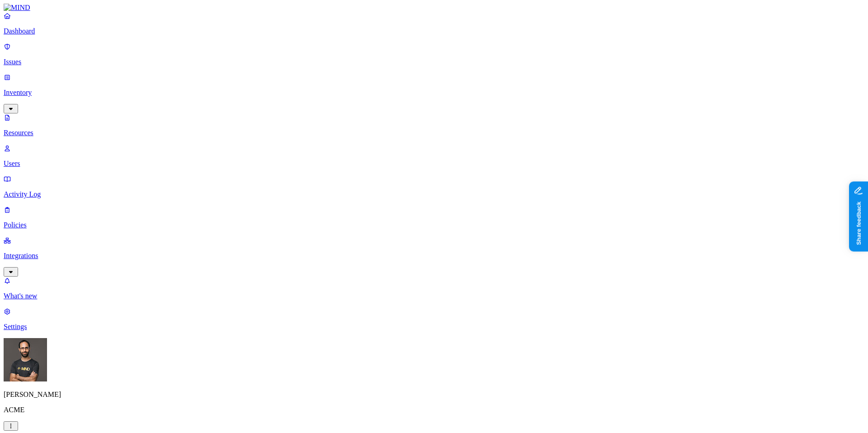 The image size is (868, 433). What do you see at coordinates (434, 195) in the screenshot?
I see `p: Activity Log` at bounding box center [434, 195].